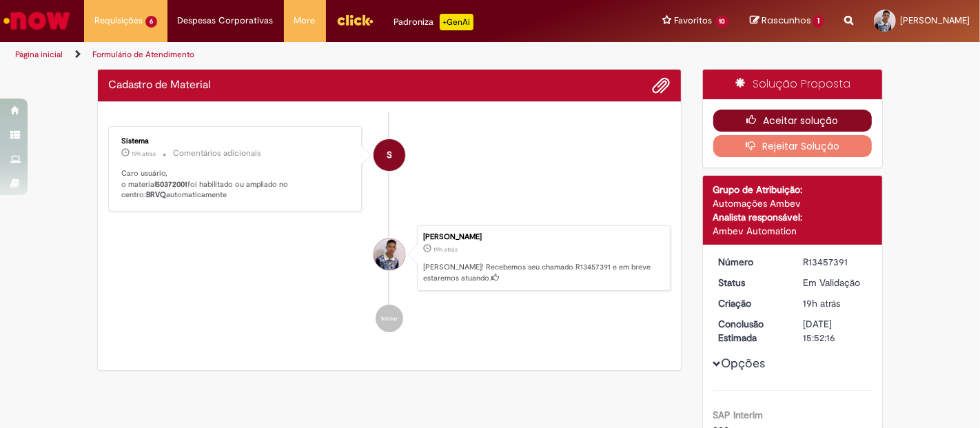 The height and width of the screenshot is (428, 980). I want to click on button: Aceitar solução, so click(792, 121).